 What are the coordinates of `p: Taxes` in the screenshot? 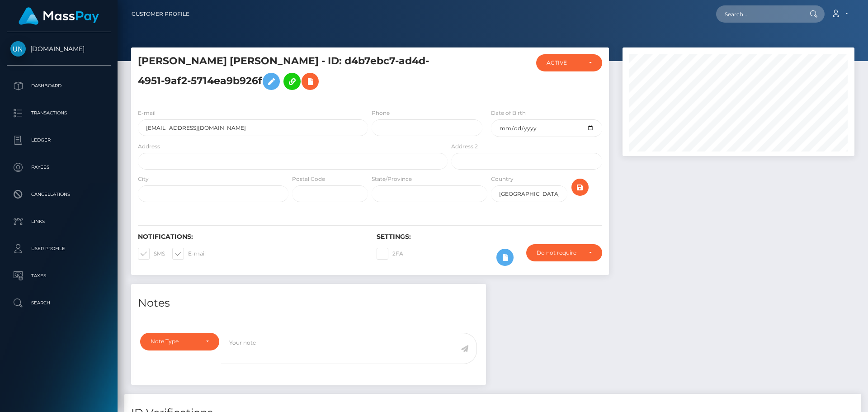 It's located at (59, 275).